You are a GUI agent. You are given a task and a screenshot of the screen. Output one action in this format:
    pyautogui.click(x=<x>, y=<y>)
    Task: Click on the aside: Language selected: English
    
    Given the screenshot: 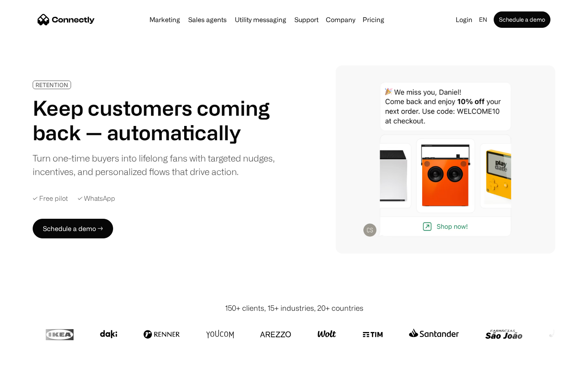 What is the action you would take?
    pyautogui.click(x=28, y=359)
    